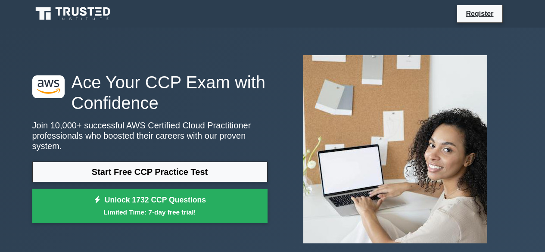 The width and height of the screenshot is (545, 252). I want to click on a: Start Free CCP Practice Test, so click(150, 172).